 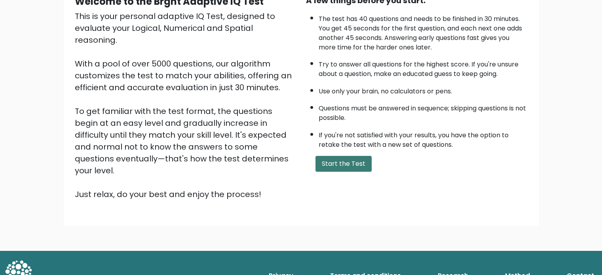 I want to click on li: Try to answer all questions for the highest score. If you're unsure about a question, make an edu..., so click(x=423, y=67).